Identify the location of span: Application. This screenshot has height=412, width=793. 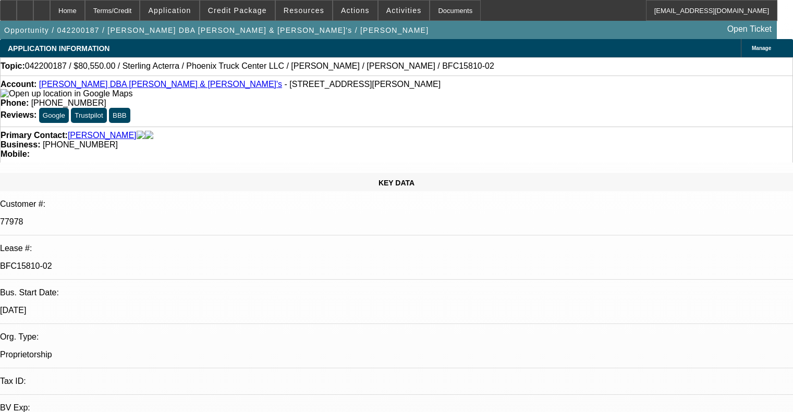
(169, 10).